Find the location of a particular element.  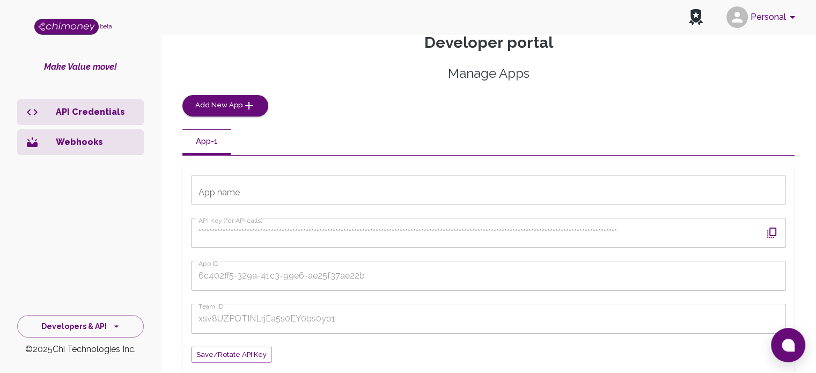

button: App-1 is located at coordinates (207, 142).